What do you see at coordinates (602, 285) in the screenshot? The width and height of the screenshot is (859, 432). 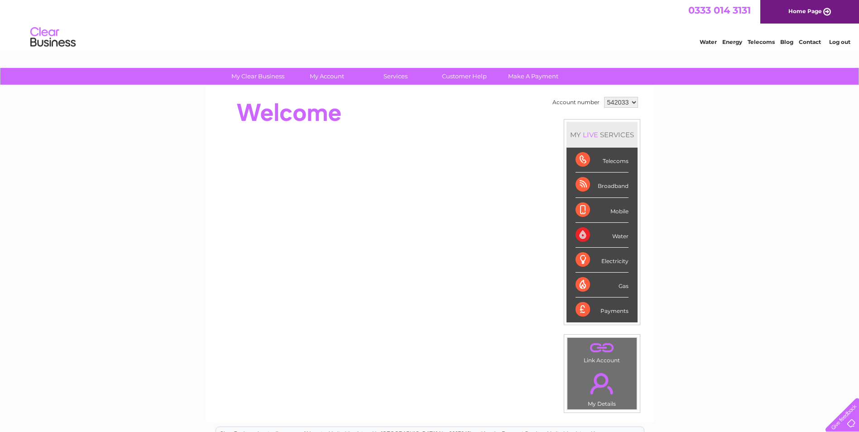 I see `div: Gas` at bounding box center [602, 285].